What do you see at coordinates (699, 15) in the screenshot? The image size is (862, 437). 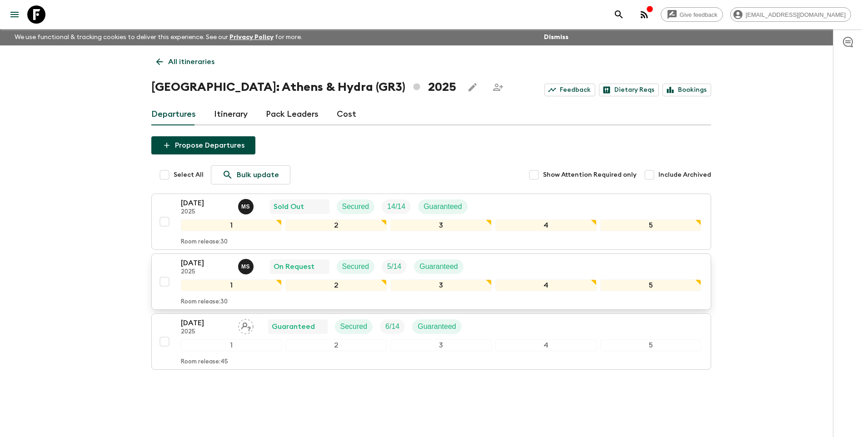 I see `span: Give feedback` at bounding box center [699, 15].